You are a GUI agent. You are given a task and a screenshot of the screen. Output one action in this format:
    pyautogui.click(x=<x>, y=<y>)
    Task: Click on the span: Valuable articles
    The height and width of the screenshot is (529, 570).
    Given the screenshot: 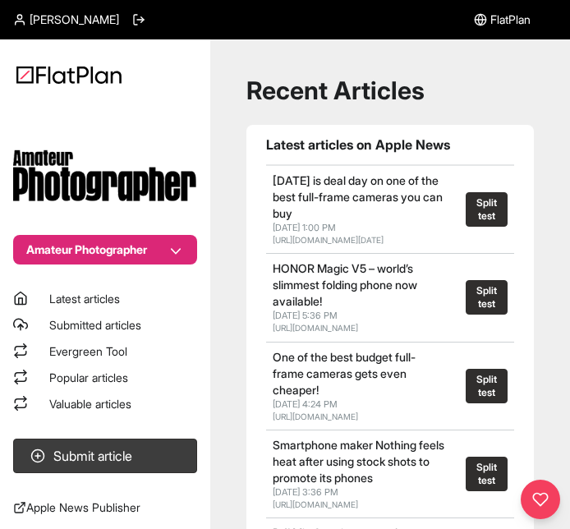 What is the action you would take?
    pyautogui.click(x=90, y=403)
    